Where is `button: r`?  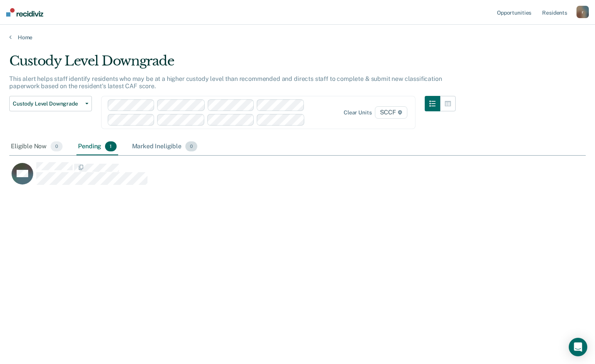 button: r is located at coordinates (582, 12).